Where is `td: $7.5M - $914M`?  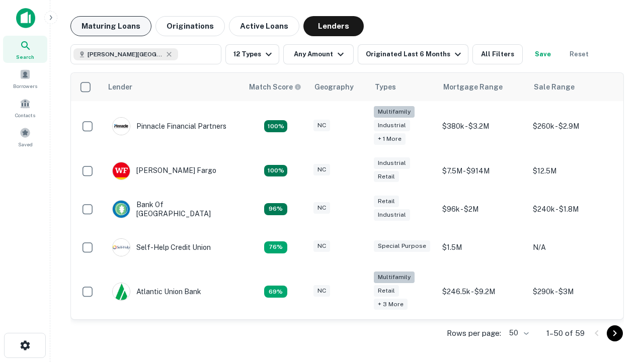
td: $7.5M - $914M is located at coordinates (483, 171).